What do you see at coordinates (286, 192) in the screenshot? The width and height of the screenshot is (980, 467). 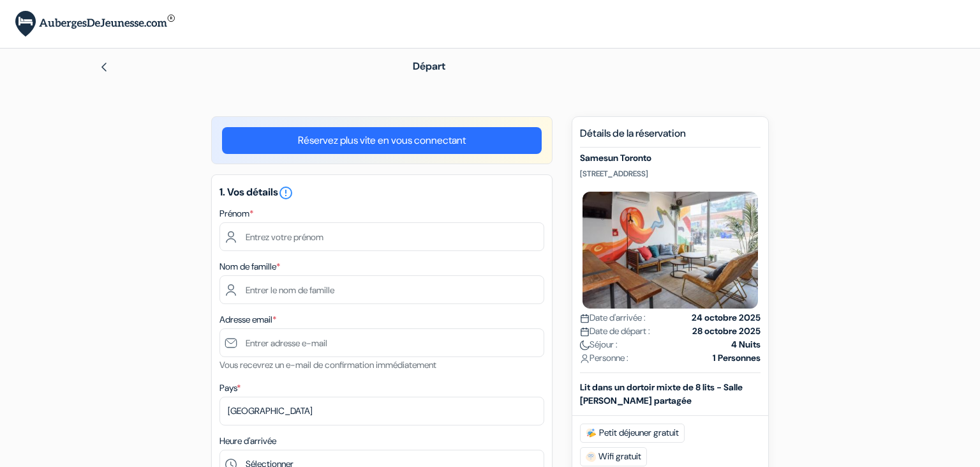 I see `a: error_outline` at bounding box center [286, 192].